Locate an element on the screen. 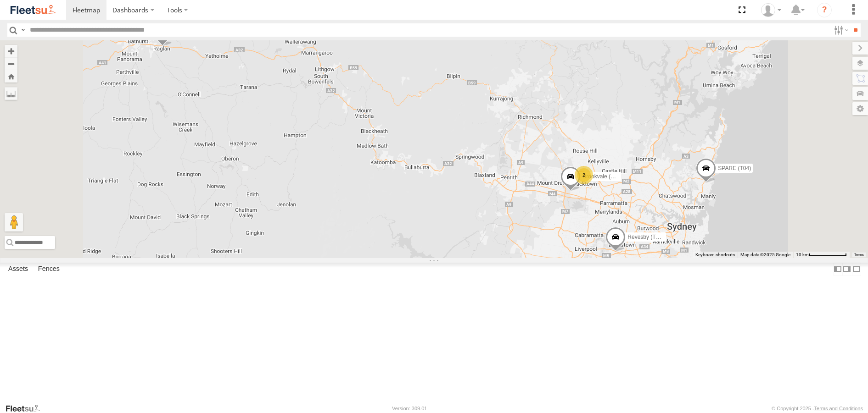 The height and width of the screenshot is (413, 868). img: fleetsu-logo-horizontal.svg is located at coordinates (33, 10).